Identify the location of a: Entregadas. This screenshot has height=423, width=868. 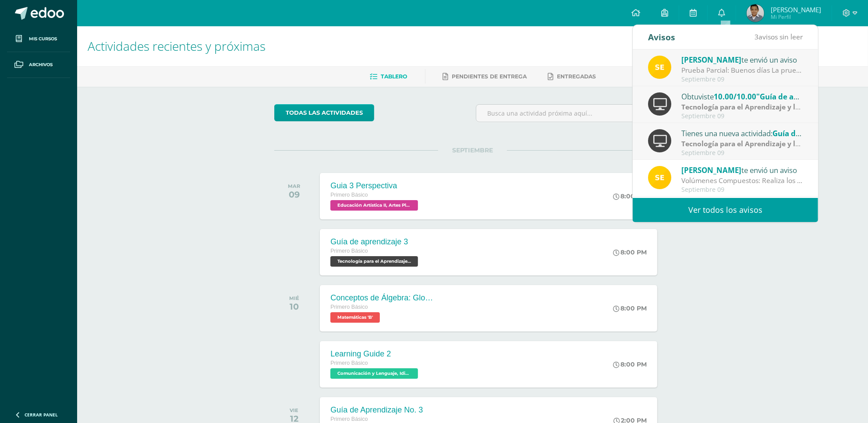
(572, 77).